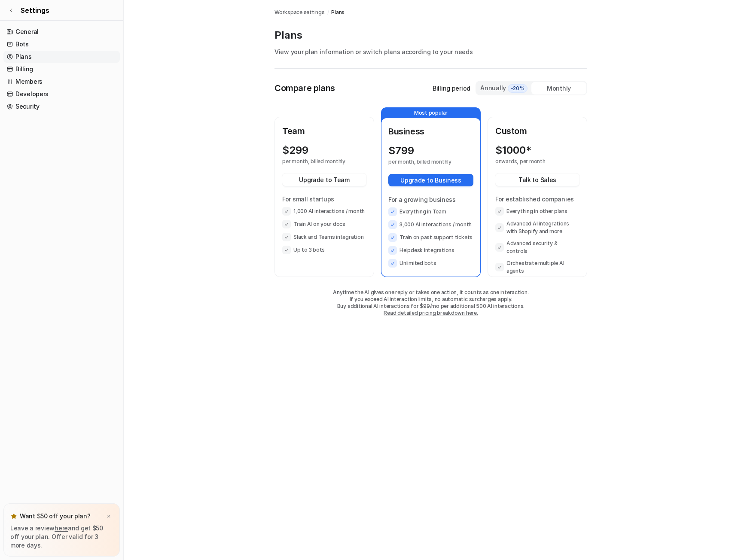  I want to click on li: Everything in other plans, so click(537, 212).